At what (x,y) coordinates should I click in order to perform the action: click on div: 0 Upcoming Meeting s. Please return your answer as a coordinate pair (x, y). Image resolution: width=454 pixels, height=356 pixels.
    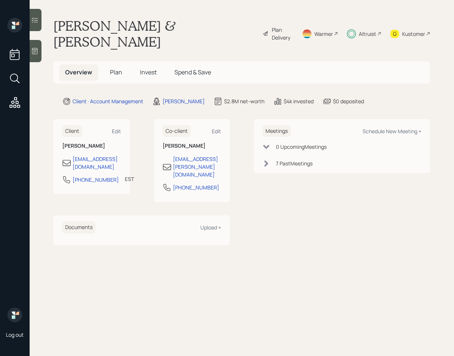
    Looking at the image, I should click on (301, 146).